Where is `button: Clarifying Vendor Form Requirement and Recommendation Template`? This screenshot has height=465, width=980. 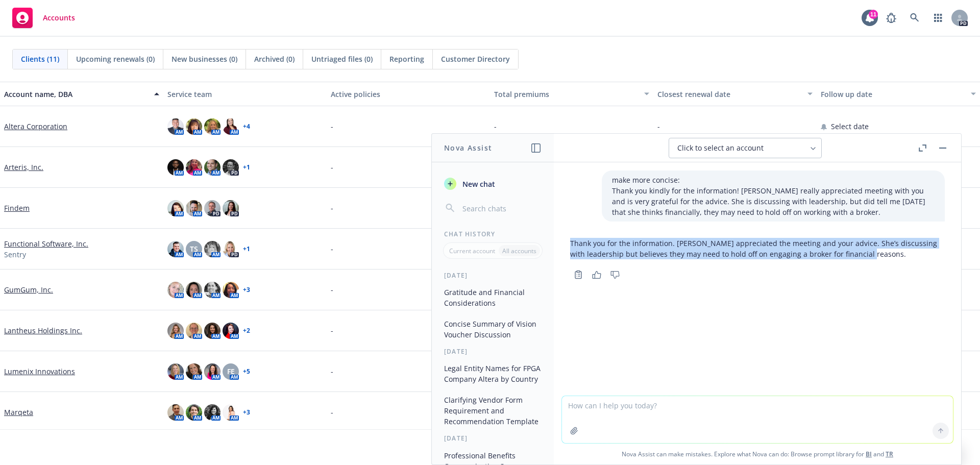 button: Clarifying Vendor Form Requirement and Recommendation Template is located at coordinates (493, 410).